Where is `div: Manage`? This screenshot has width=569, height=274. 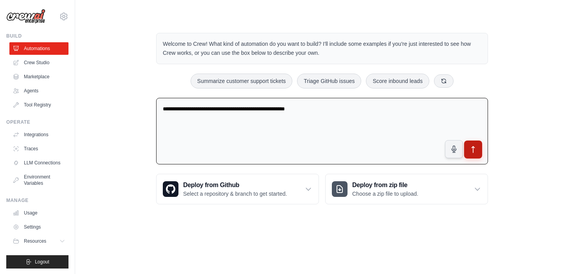
div: Manage is located at coordinates (37, 200).